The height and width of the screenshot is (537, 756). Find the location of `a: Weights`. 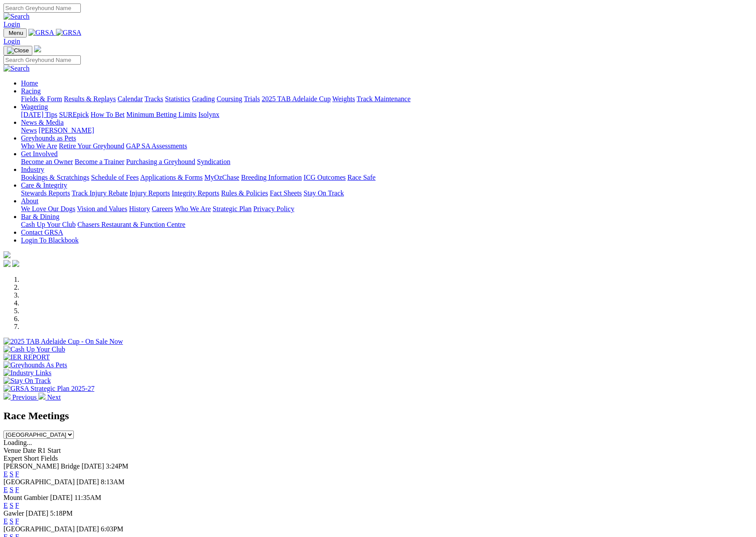

a: Weights is located at coordinates (344, 99).